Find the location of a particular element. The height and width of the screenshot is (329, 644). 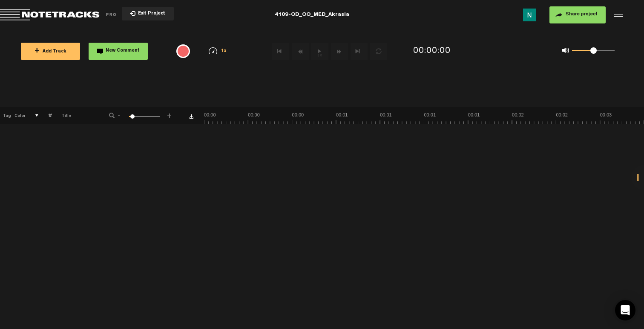

button: Rewind is located at coordinates (300, 51).